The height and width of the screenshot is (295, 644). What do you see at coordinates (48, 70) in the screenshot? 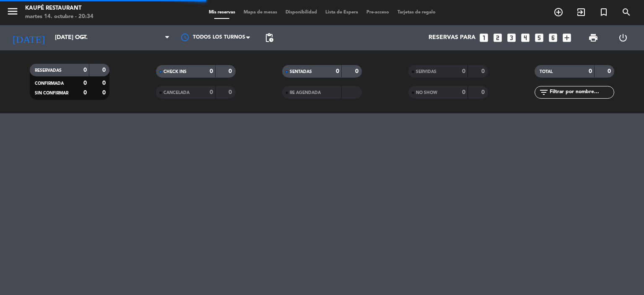
I see `span: RESERVADAS` at bounding box center [48, 70].